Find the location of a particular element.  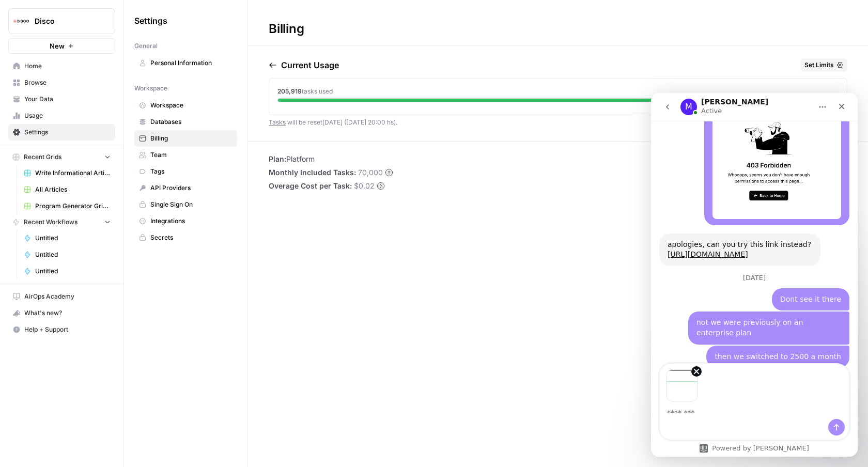

img: Image preview 1 of 1 is located at coordinates (31, 292).